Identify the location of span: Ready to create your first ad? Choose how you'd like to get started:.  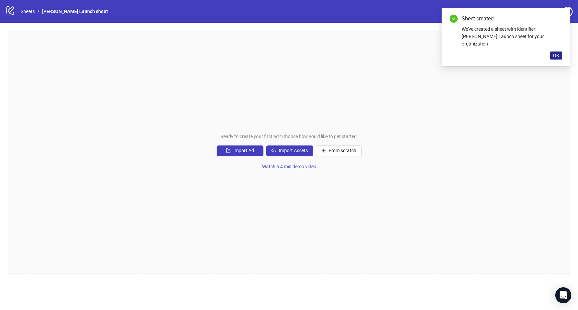
(289, 136).